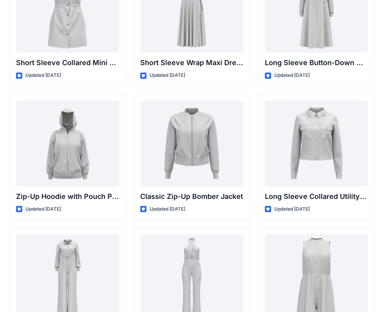 This screenshot has width=384, height=312. I want to click on p: Zip-Up Hoodie with Pouch Pockets, so click(67, 197).